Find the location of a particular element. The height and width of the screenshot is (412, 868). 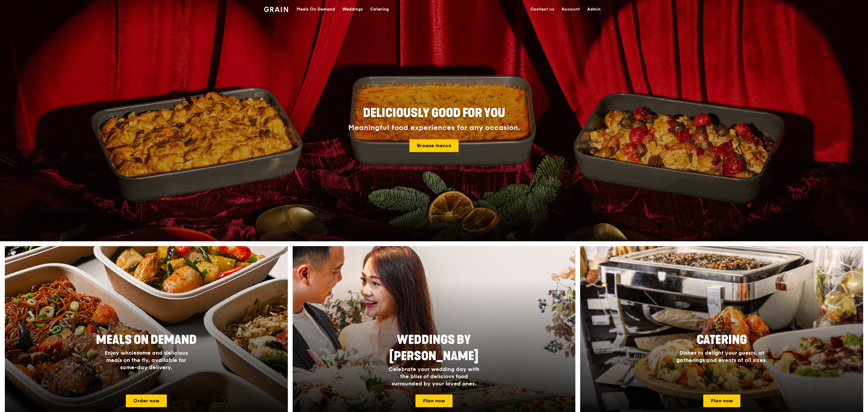

span: Catering is located at coordinates (721, 340).